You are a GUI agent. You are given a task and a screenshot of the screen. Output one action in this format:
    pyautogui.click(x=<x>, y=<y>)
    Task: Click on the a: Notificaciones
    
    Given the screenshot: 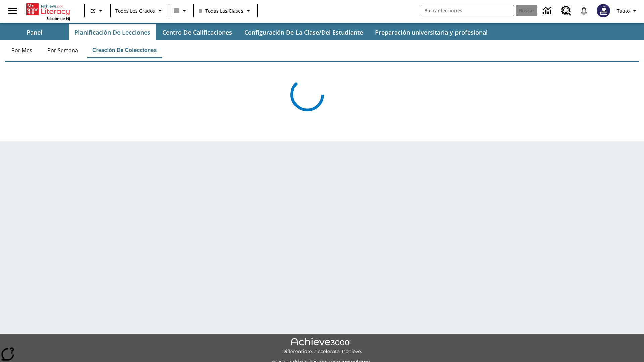 What is the action you would take?
    pyautogui.click(x=584, y=11)
    